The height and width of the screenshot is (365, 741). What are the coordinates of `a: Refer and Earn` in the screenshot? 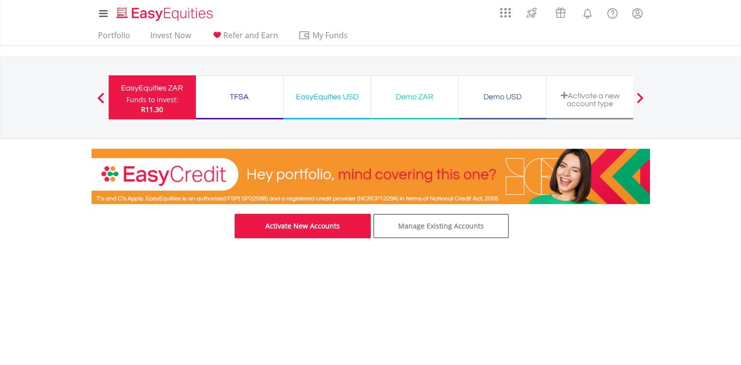 It's located at (244, 38).